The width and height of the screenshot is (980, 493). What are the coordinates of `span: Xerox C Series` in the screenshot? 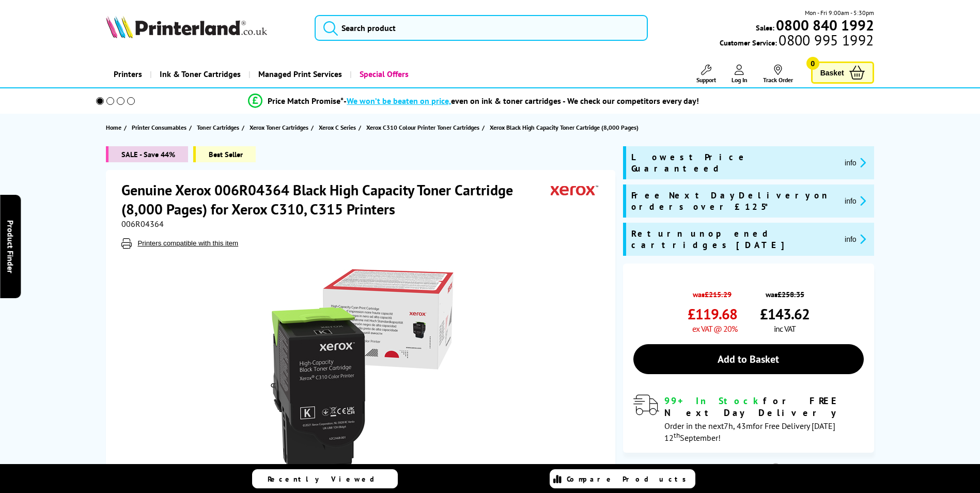 It's located at (338, 127).